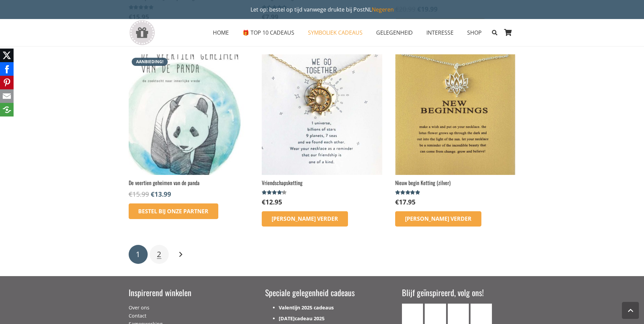 The width and height of the screenshot is (644, 324). Describe the element at coordinates (160, 254) in the screenshot. I see `a: Pagina 2` at that location.